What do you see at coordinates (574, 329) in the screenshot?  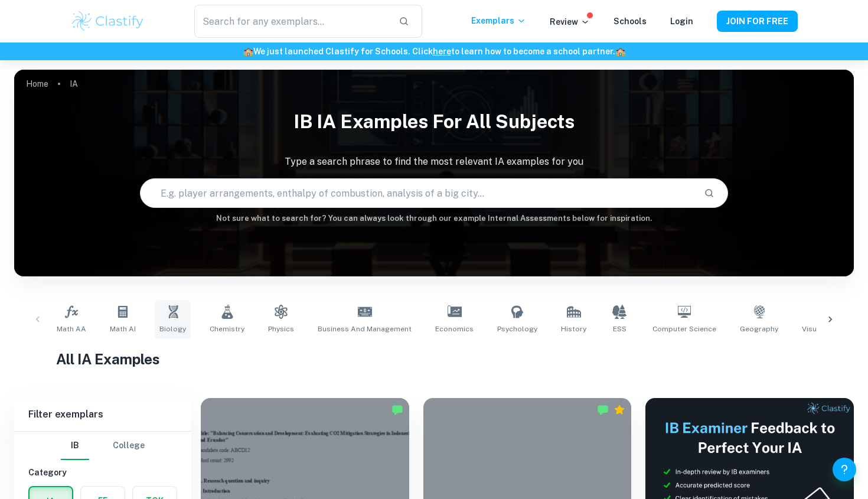 I see `span: History` at bounding box center [574, 329].